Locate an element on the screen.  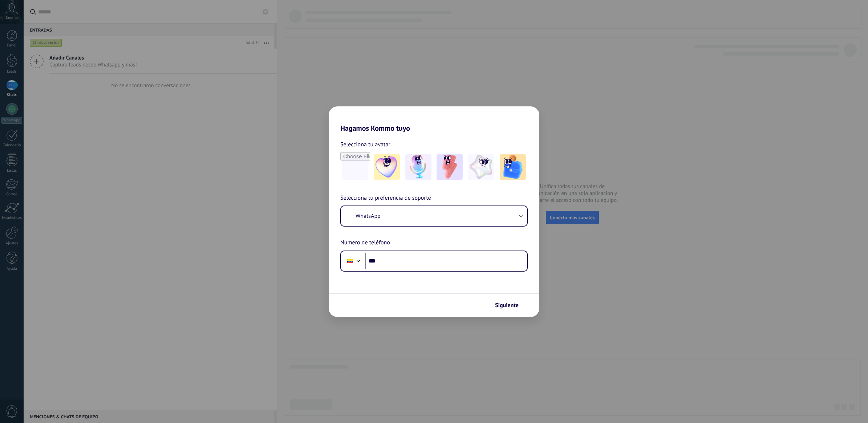
button: Siguiente is located at coordinates (510, 306).